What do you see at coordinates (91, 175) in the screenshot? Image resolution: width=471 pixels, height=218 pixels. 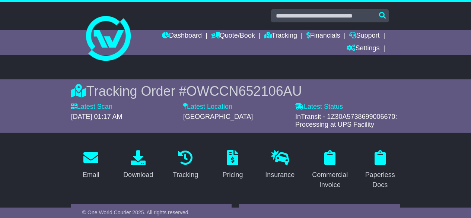 I see `div: Email` at bounding box center [91, 175].